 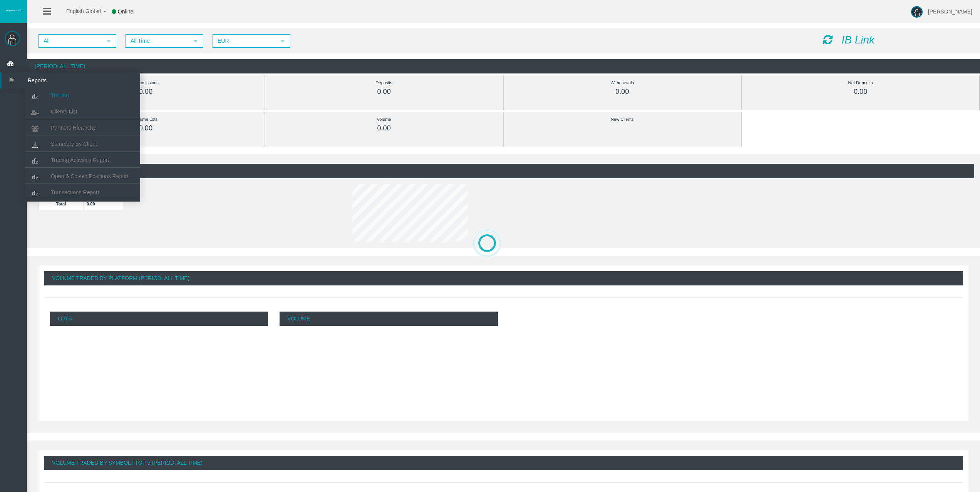 What do you see at coordinates (622, 83) in the screenshot?
I see `div: Withdrawals` at bounding box center [622, 83].